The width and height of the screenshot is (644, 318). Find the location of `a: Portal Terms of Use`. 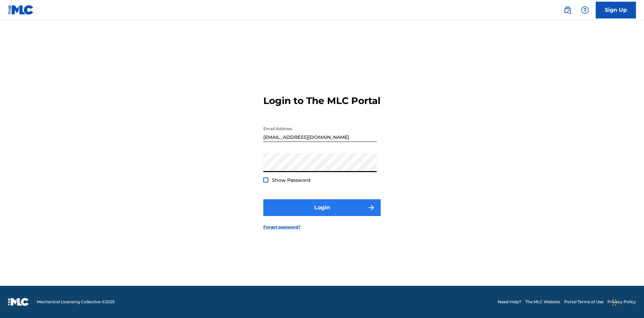

a: Portal Terms of Use is located at coordinates (583, 302).